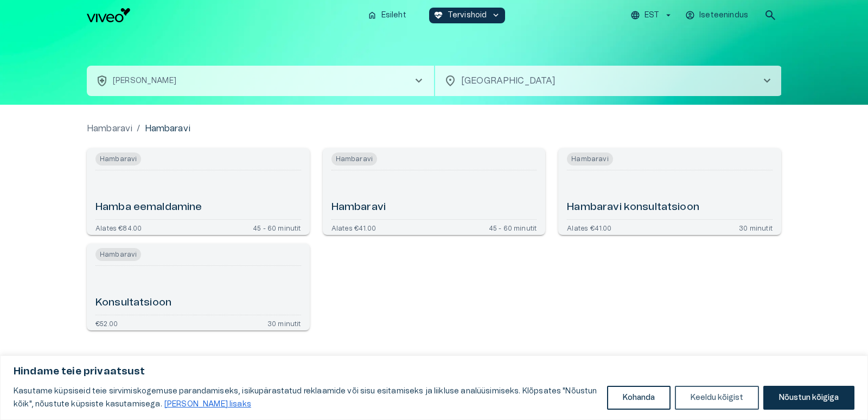 This screenshot has height=420, width=868. Describe the element at coordinates (633, 207) in the screenshot. I see `h6: Hambaravi konsultatsioon` at that location.